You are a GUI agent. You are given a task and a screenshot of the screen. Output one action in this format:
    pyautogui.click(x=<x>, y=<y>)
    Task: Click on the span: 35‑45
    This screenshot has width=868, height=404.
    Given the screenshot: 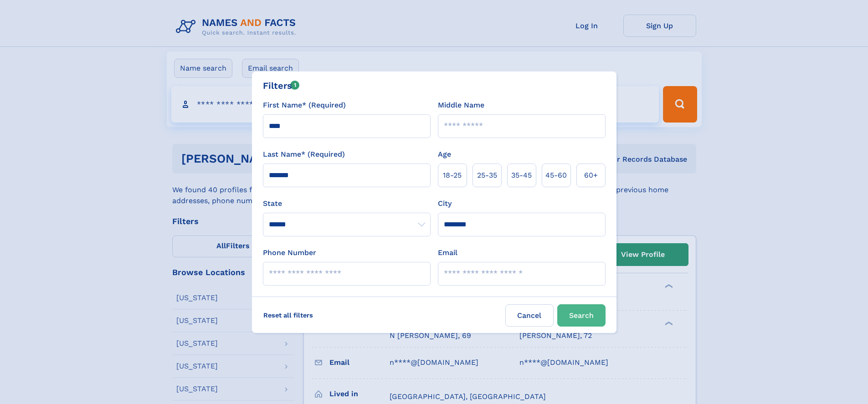 What is the action you would take?
    pyautogui.click(x=521, y=175)
    